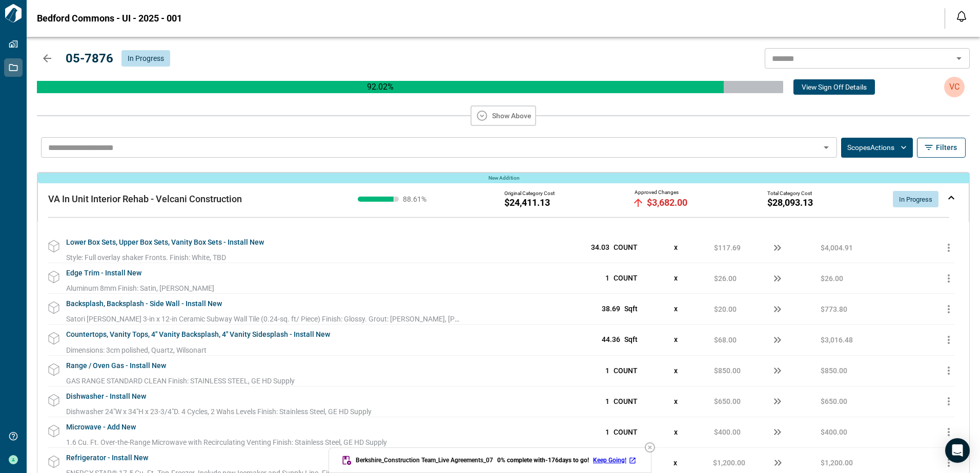 This screenshot has width=980, height=473. I want to click on div: New AdditionVA In Unit Interior Rehab - Velcani Construction88.61%Original Category Cost$24,411.1..., so click(504, 197).